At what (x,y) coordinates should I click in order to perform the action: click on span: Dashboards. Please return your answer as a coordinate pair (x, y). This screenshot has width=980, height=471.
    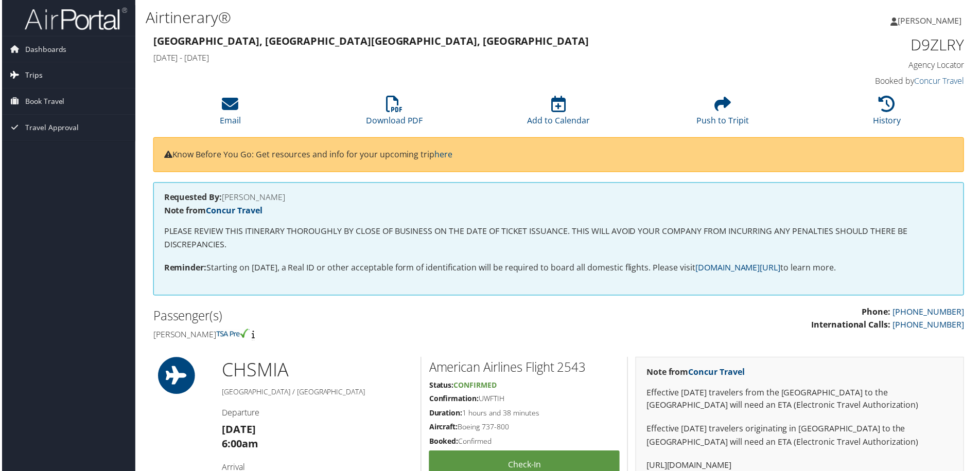
    Looking at the image, I should click on (44, 50).